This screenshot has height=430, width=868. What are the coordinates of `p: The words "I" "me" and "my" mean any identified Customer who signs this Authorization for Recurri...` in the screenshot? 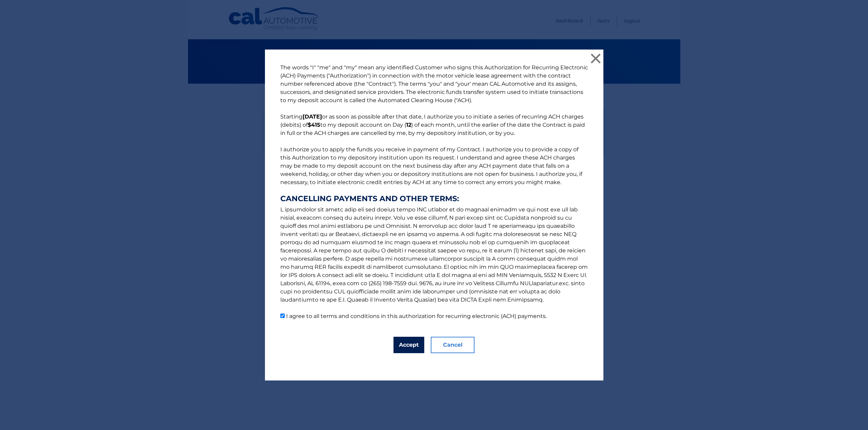 It's located at (434, 192).